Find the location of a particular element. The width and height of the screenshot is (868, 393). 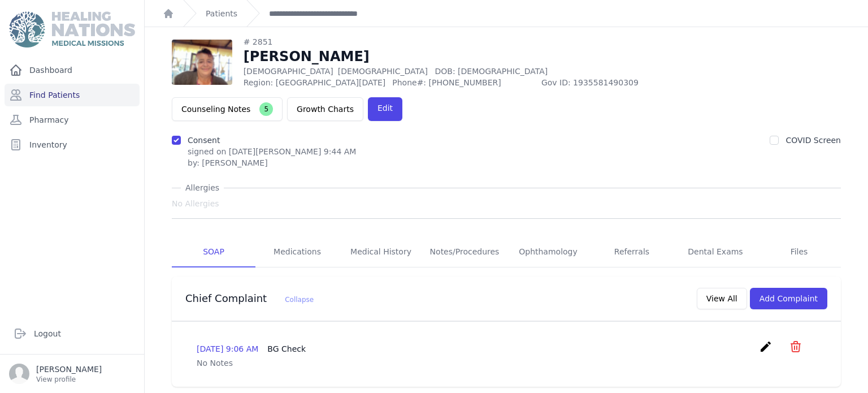

span: No Allergies is located at coordinates (195, 204).